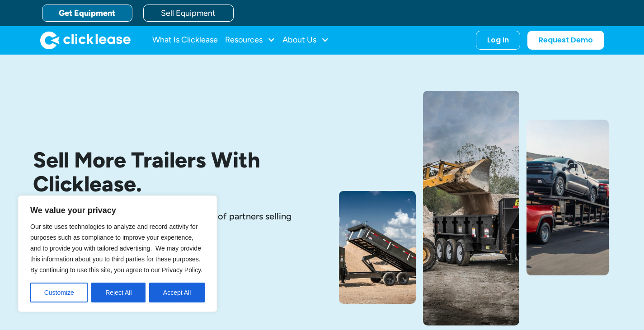 The image size is (644, 330). What do you see at coordinates (87, 13) in the screenshot?
I see `a: Get Equipment` at bounding box center [87, 13].